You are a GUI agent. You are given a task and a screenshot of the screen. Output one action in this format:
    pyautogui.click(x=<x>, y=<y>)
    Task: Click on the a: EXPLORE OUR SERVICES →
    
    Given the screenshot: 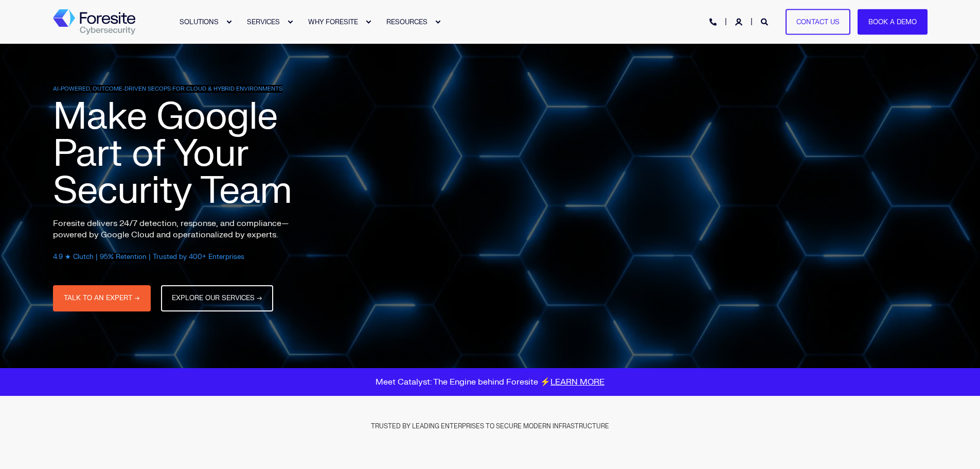 What is the action you would take?
    pyautogui.click(x=217, y=298)
    